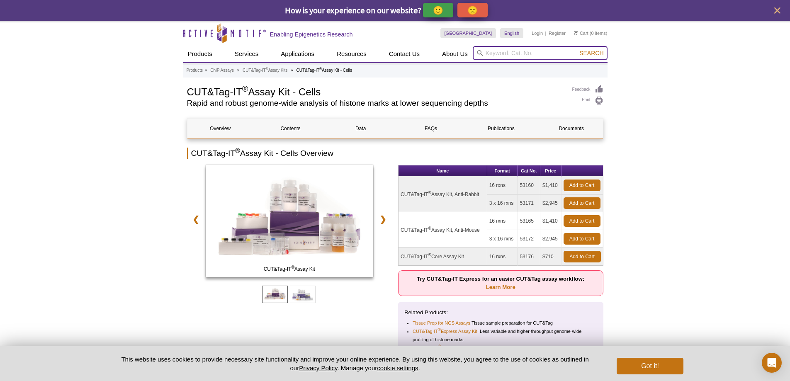  Describe the element at coordinates (352, 54) in the screenshot. I see `a: Resources` at that location.